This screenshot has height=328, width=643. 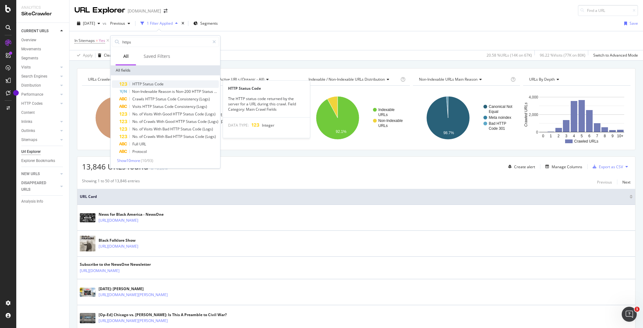 What do you see at coordinates (32, 95) in the screenshot?
I see `div: Performance` at bounding box center [32, 95].